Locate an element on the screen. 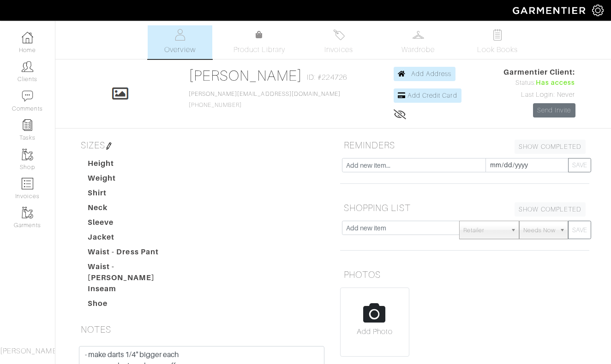  span: Has access is located at coordinates (555, 83).